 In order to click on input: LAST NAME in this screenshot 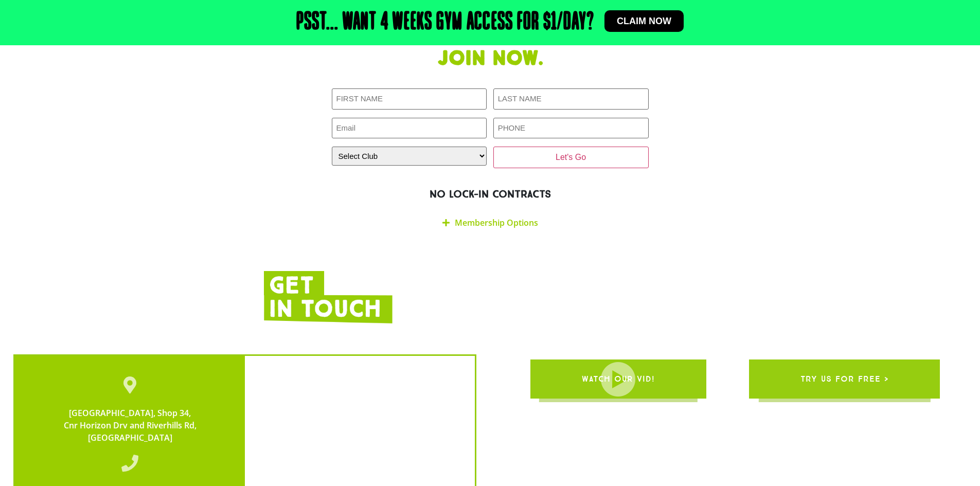, I will do `click(571, 98)`.